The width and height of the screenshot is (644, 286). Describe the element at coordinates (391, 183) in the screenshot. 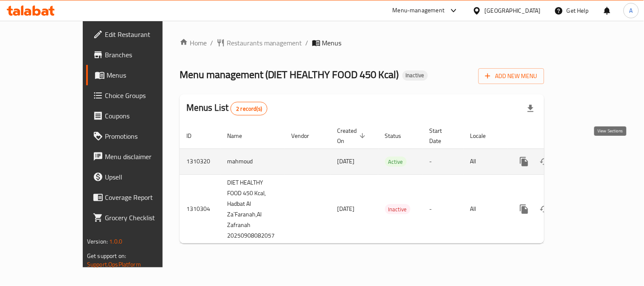

I see `table: enhanced table` at that location.